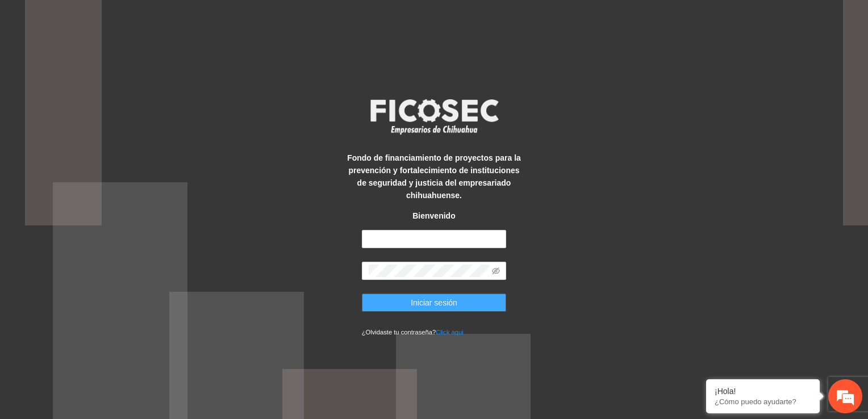 The width and height of the screenshot is (868, 419). Describe the element at coordinates (434, 302) in the screenshot. I see `span: Iniciar sesión` at that location.